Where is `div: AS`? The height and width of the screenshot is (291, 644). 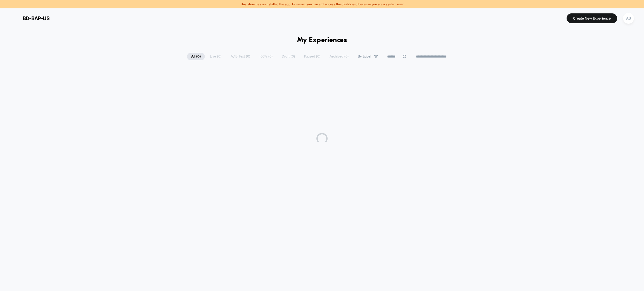
div: AS is located at coordinates (629, 18).